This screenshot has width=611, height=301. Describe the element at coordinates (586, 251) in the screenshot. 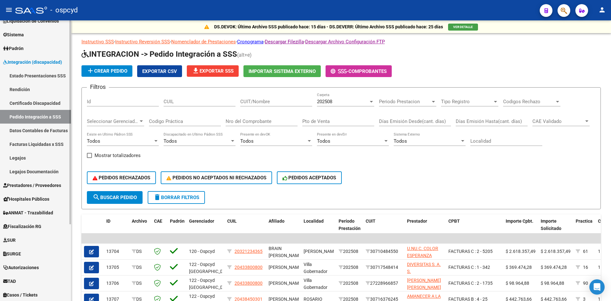

I see `span: 61` at that location.